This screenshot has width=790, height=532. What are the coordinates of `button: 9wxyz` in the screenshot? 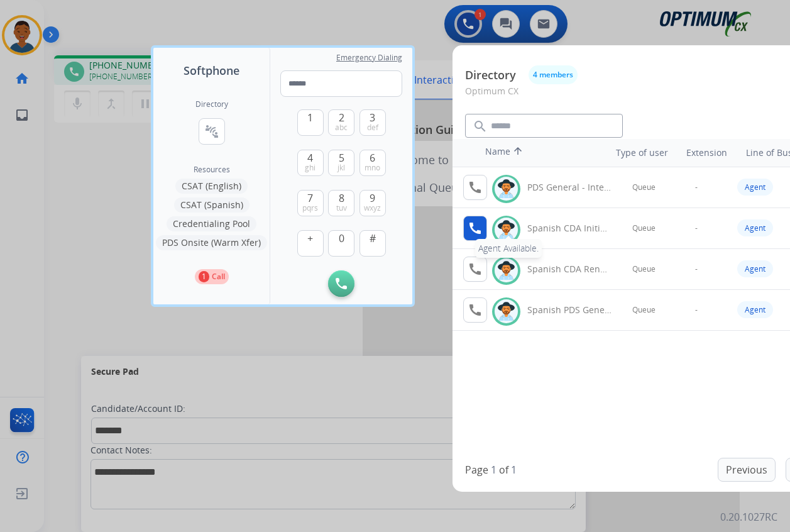 It's located at (373, 203).